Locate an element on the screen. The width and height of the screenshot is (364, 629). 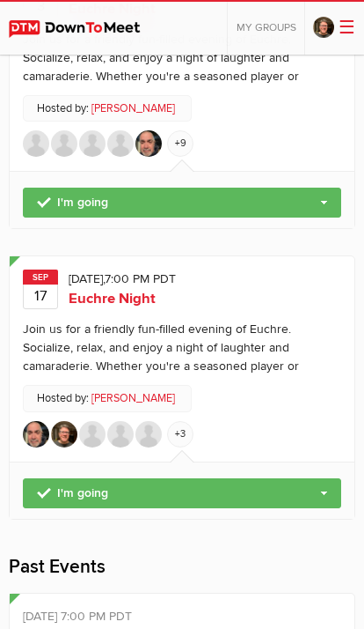
span: My Groups is located at coordinates (266, 27).